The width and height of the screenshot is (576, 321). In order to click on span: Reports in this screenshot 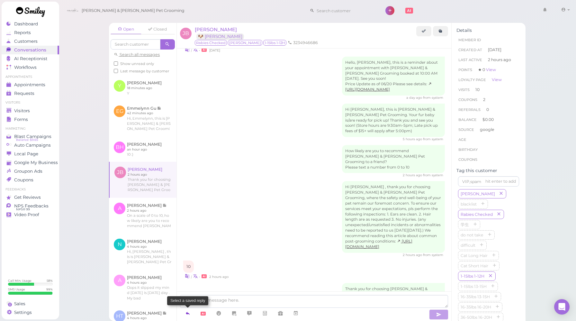, I will do `click(22, 32)`.